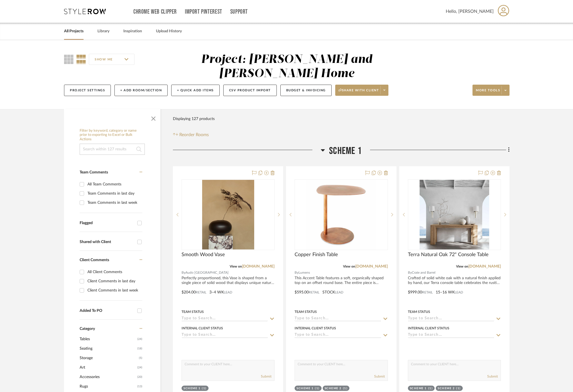 This screenshot has width=573, height=392. What do you see at coordinates (114, 272) in the screenshot?
I see `div: All Client Comments` at bounding box center [114, 272].